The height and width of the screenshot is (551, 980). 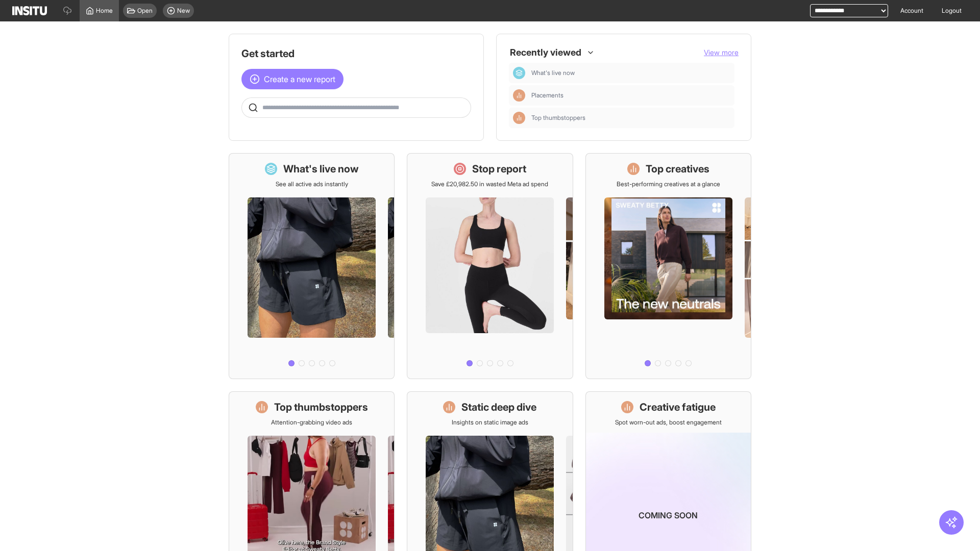 I want to click on span: View more, so click(x=721, y=52).